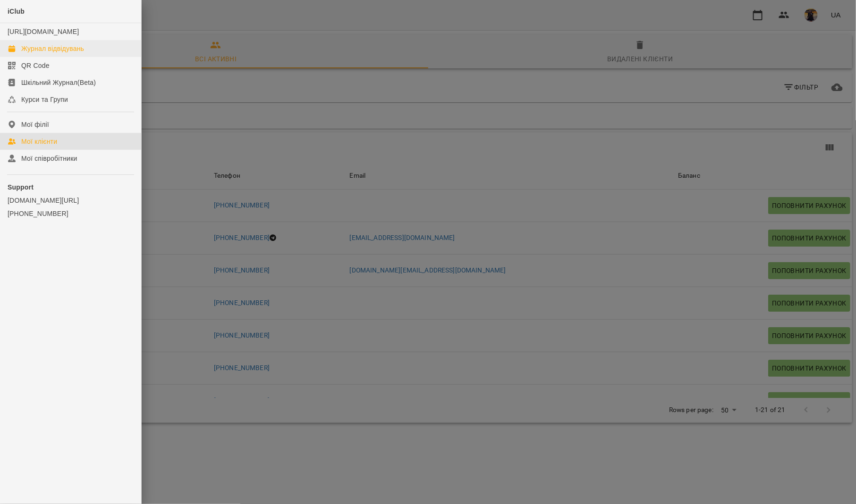  What do you see at coordinates (70, 187) in the screenshot?
I see `p: Support` at bounding box center [70, 187].